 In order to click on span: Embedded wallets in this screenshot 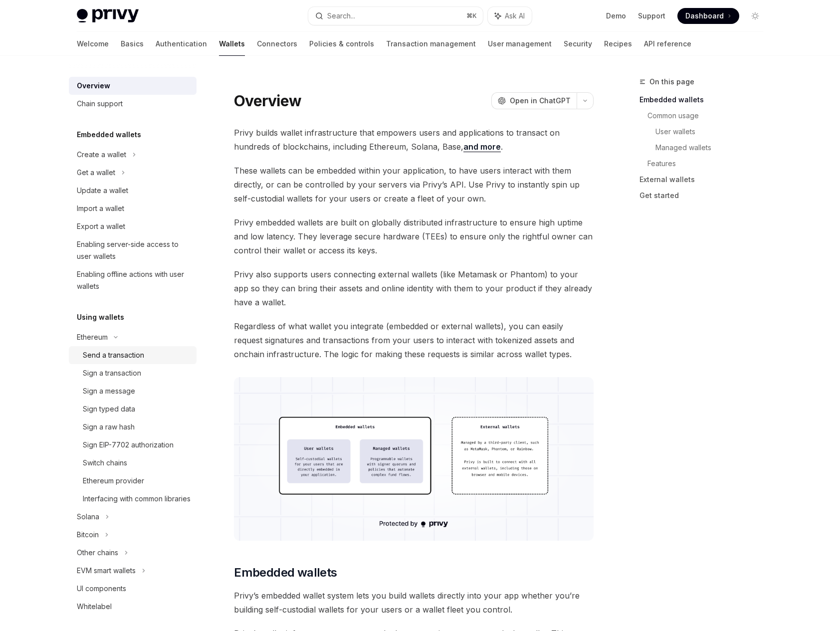, I will do `click(285, 572)`.